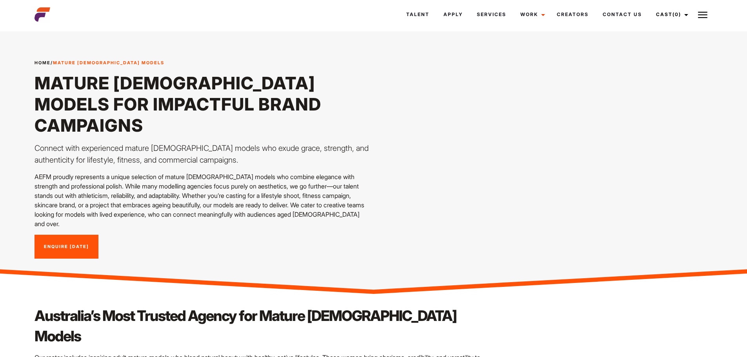  What do you see at coordinates (671, 15) in the screenshot?
I see `a: Cast(0)` at bounding box center [671, 15].